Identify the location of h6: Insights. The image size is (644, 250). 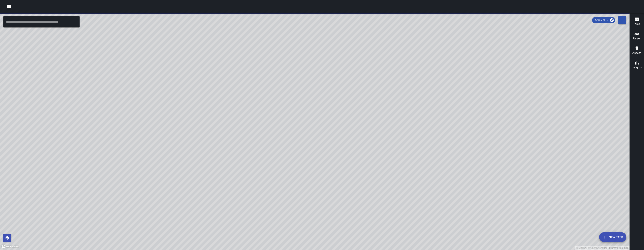
(637, 67).